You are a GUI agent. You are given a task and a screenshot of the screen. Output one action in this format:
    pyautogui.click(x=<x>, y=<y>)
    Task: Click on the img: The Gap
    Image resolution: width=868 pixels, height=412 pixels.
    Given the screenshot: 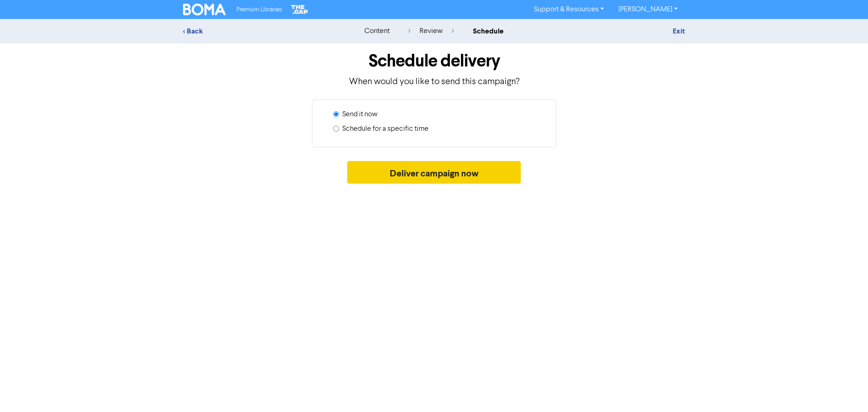 What is the action you would take?
    pyautogui.click(x=300, y=10)
    